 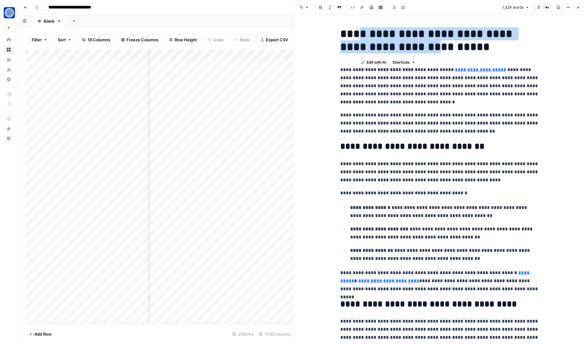 What do you see at coordinates (401, 62) in the screenshot?
I see `span: Shortcuts` at bounding box center [401, 62].